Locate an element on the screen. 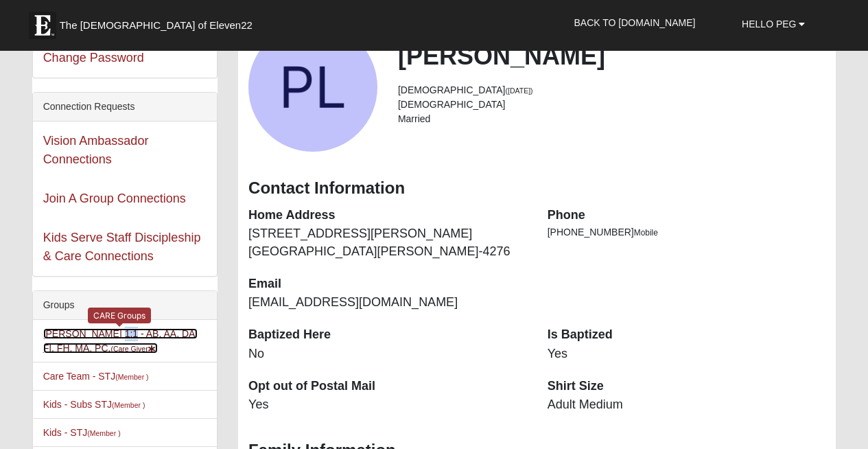 This screenshot has height=449, width=868. a: Hello Peg is located at coordinates (773, 24).